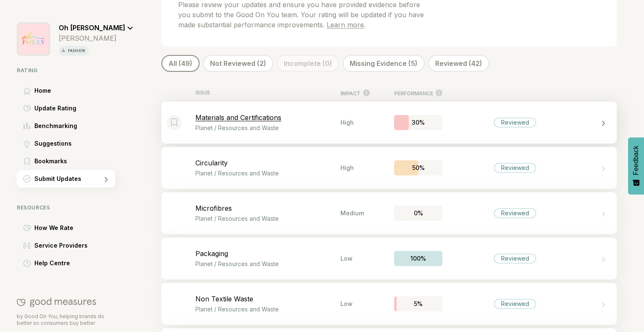 The image size is (644, 332). What do you see at coordinates (51, 161) in the screenshot?
I see `span: Bookmarks` at bounding box center [51, 161].